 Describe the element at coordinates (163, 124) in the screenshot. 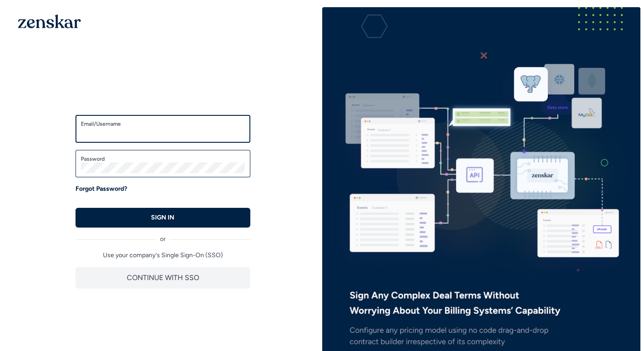

I see `label: Email/Username` at that location.